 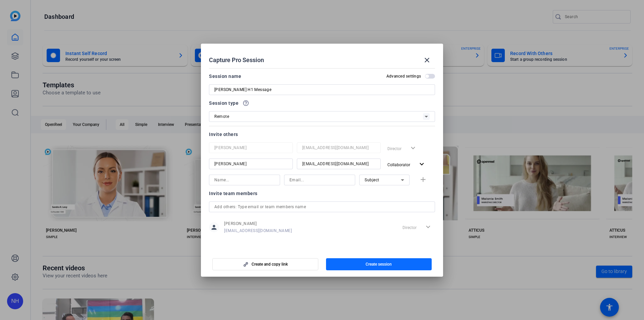 I want to click on mat-icon: close, so click(x=427, y=60).